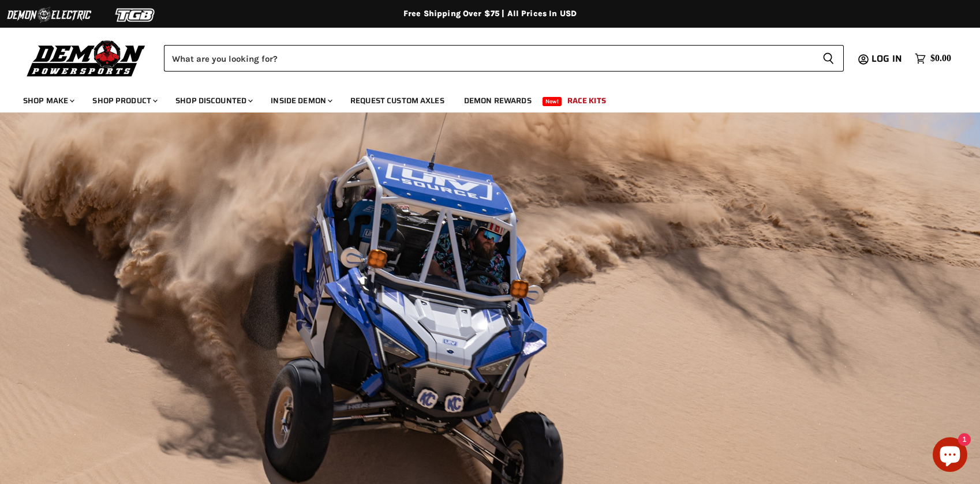  I want to click on a: Shop Make, so click(48, 100).